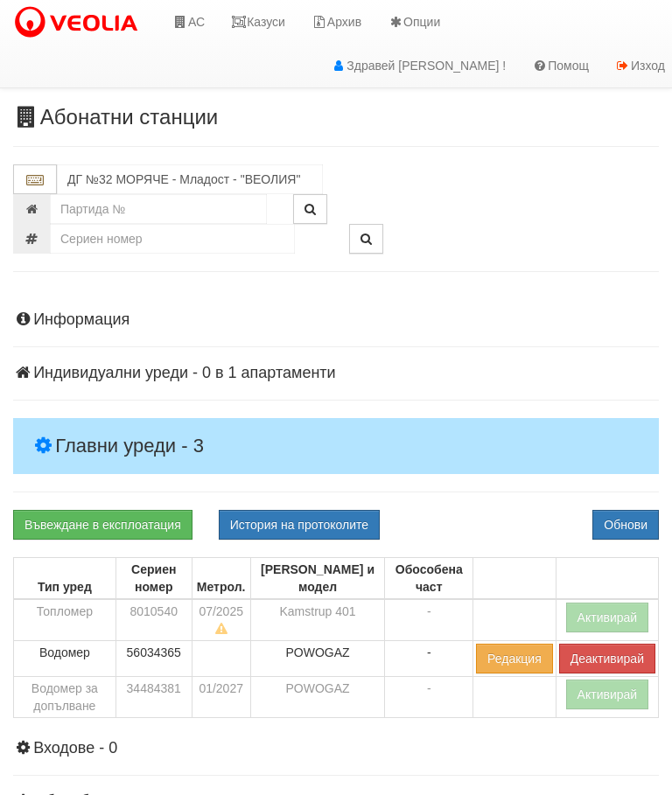  Describe the element at coordinates (103, 525) in the screenshot. I see `a: Въвеждане в експлоатация` at that location.